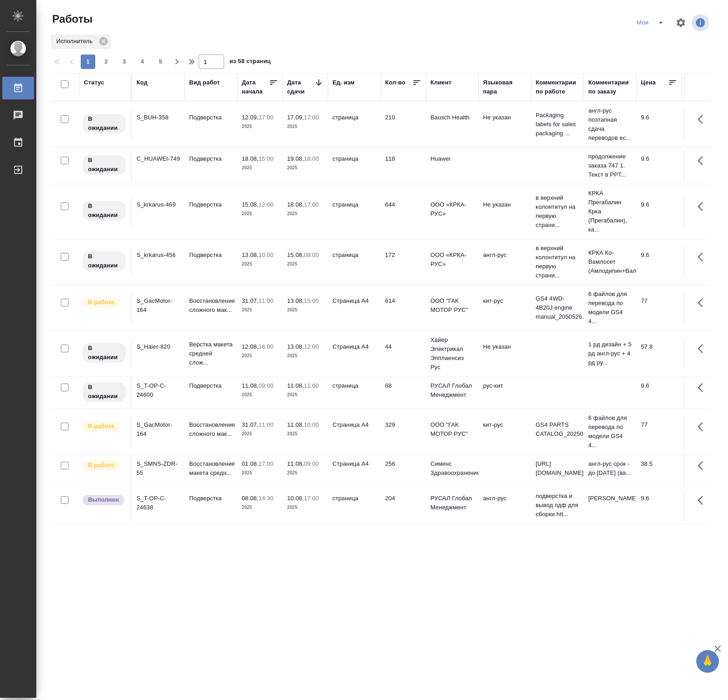  What do you see at coordinates (295, 254) in the screenshot?
I see `p: 15.08,` at bounding box center [295, 254].